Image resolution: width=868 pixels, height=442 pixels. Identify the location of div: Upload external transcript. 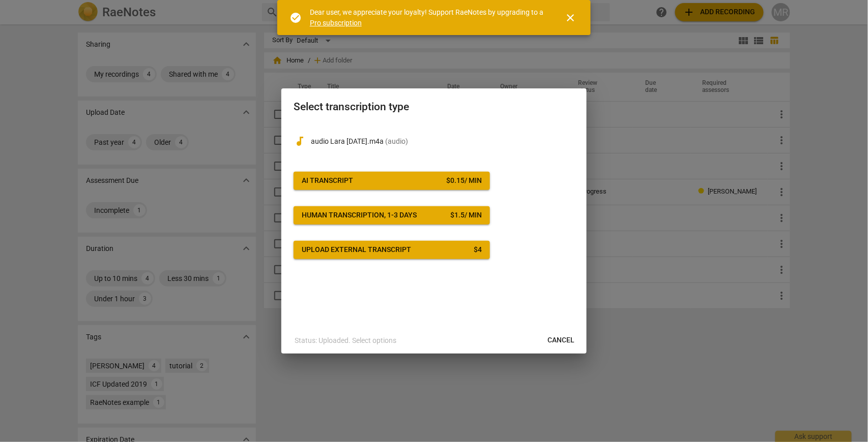
(356, 251).